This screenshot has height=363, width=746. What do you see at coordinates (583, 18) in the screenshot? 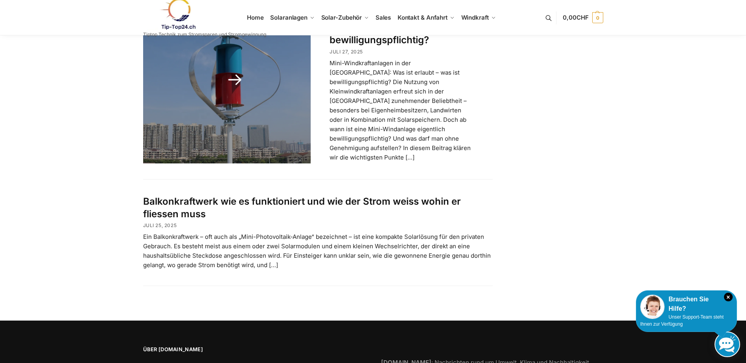
I see `a: 0,00CHF 0` at bounding box center [583, 18].